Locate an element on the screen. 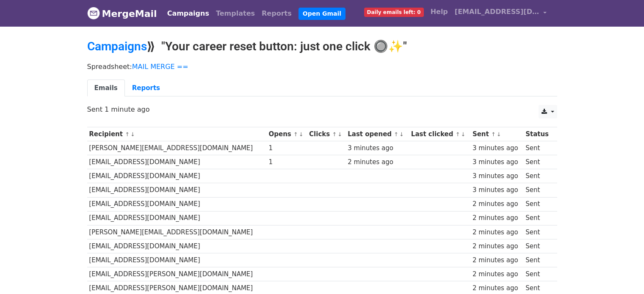  a: Open Gmail is located at coordinates (322, 14).